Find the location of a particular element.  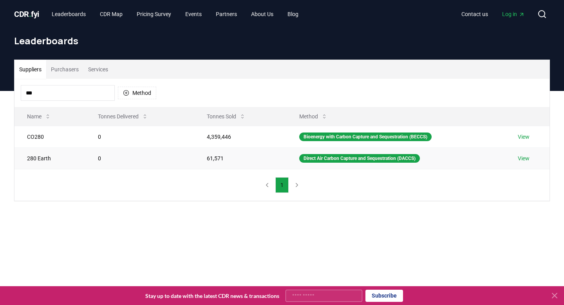

td: 280 Earth is located at coordinates (50, 158).